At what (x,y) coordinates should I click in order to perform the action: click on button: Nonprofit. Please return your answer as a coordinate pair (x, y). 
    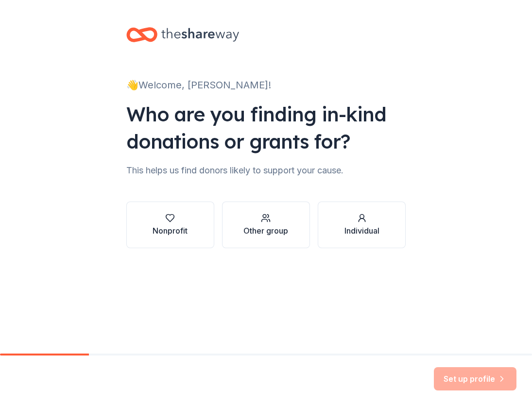
    Looking at the image, I should click on (170, 225).